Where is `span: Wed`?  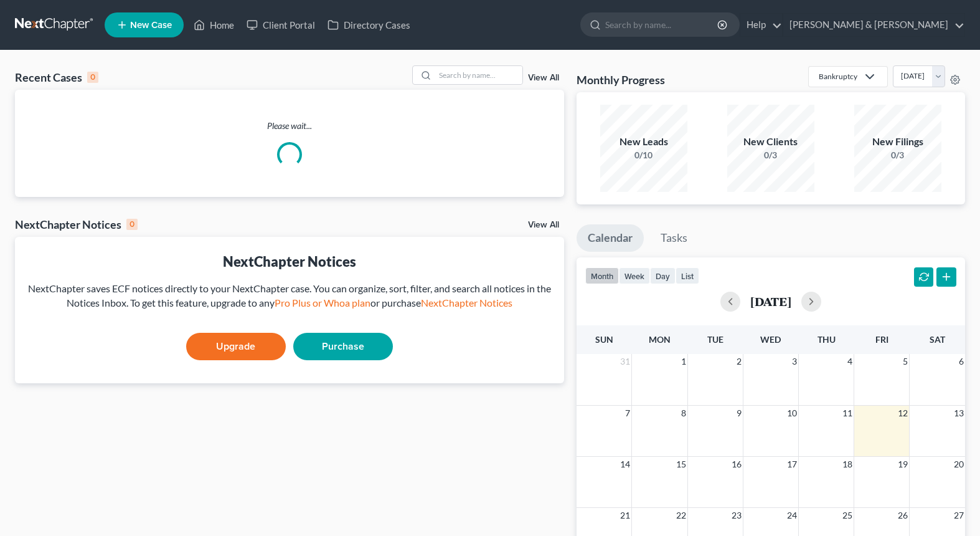
span: Wed is located at coordinates (770, 339).